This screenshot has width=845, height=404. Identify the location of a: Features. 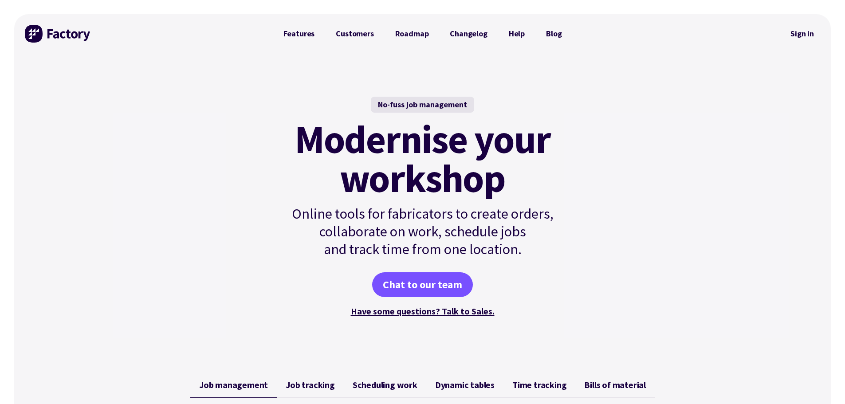
(299, 34).